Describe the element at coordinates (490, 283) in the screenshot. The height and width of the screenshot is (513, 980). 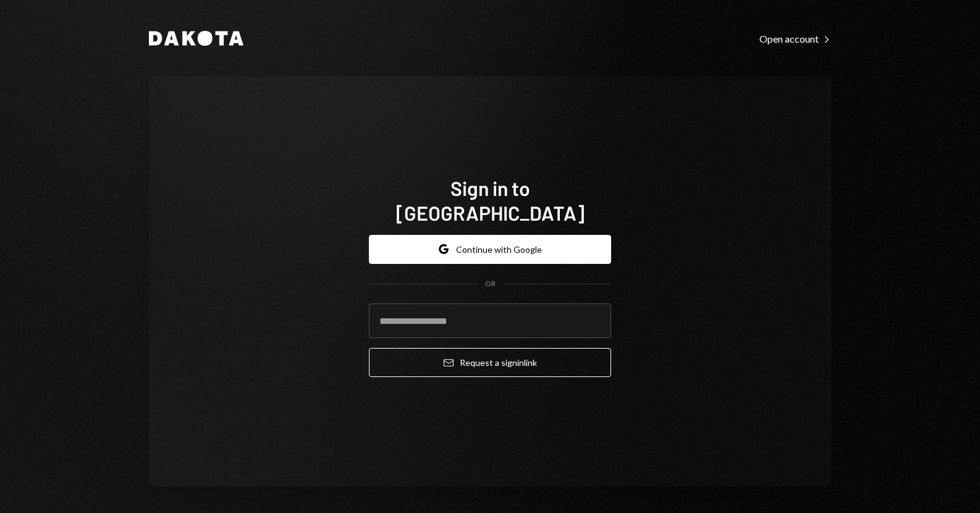
I see `div: OR` at that location.